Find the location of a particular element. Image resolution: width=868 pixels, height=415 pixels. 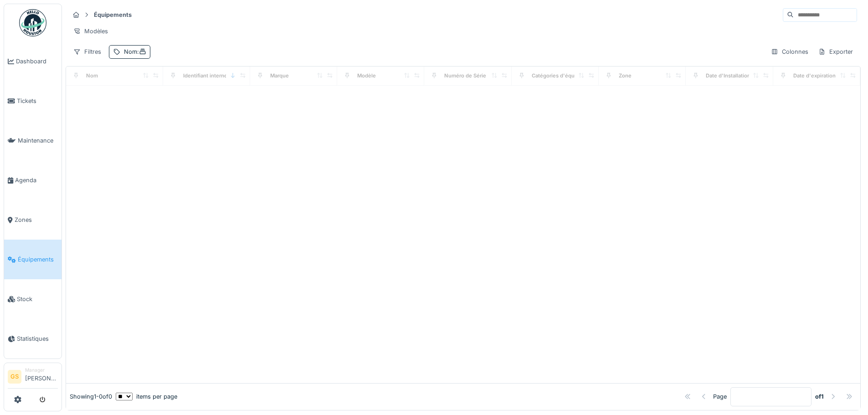

div: Modèles is located at coordinates (91, 31).